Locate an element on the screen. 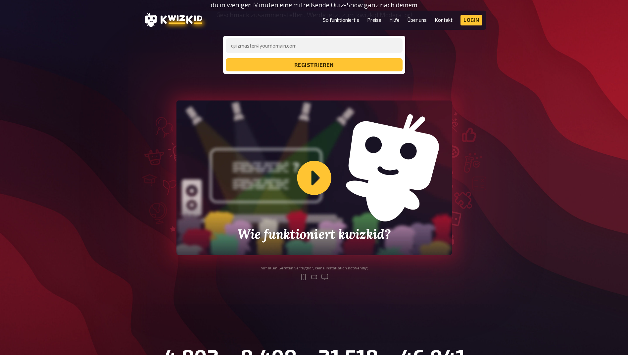 Image resolution: width=628 pixels, height=355 pixels. div: Auf allen Geräten verfügbar, keine Installation notwendig is located at coordinates (314, 268).